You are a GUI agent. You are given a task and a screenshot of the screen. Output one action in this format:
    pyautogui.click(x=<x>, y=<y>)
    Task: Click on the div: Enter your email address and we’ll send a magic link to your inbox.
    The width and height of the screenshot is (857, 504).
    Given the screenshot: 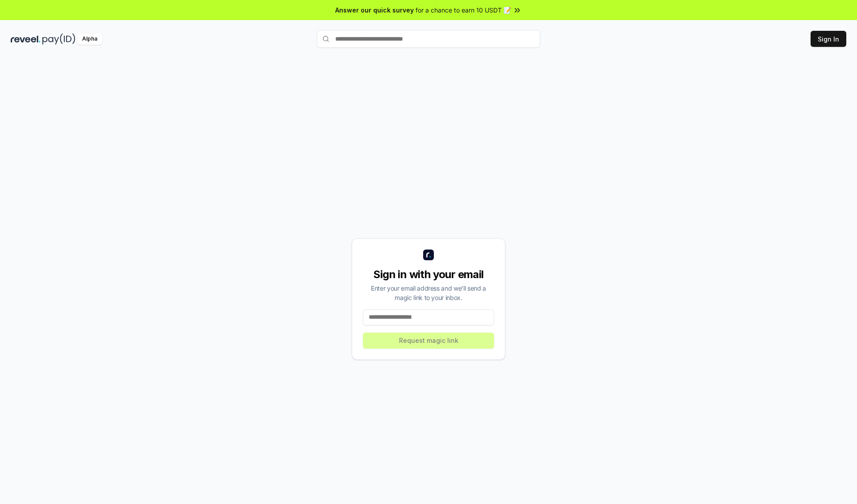 What is the action you would take?
    pyautogui.click(x=428, y=292)
    